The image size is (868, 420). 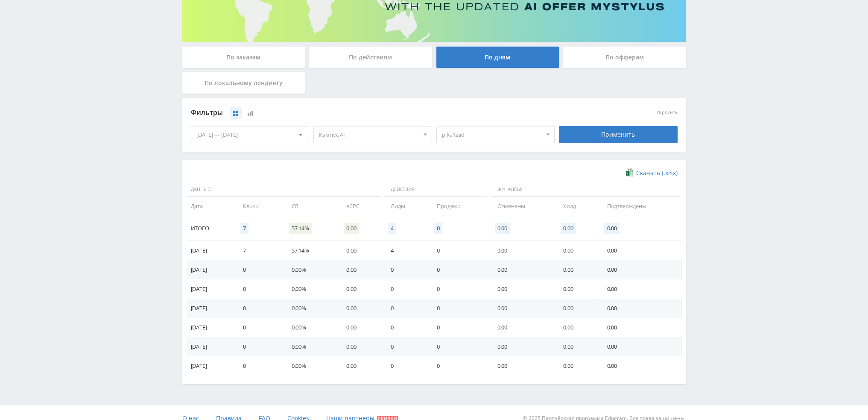 What do you see at coordinates (310, 250) in the screenshot?
I see `td: 57.14%` at bounding box center [310, 250].